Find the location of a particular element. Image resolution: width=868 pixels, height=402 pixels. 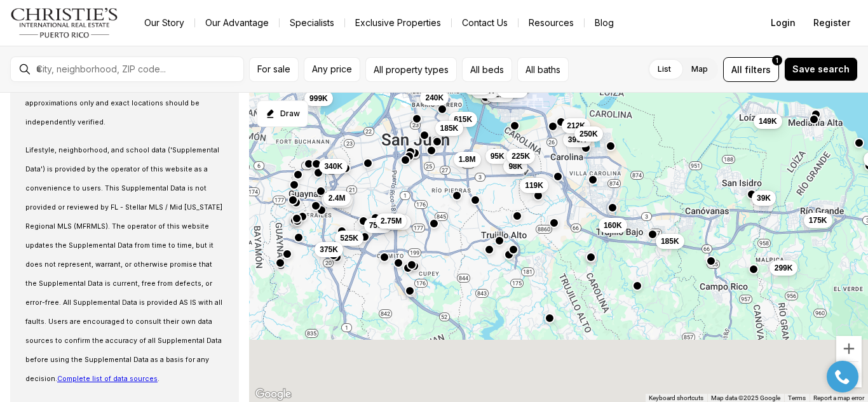

span: Register is located at coordinates (832, 23).